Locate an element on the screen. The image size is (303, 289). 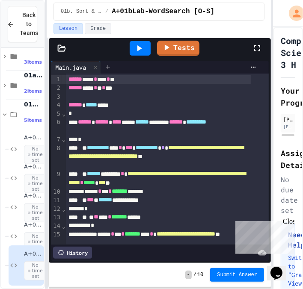
div: 12 is located at coordinates (56, 209).